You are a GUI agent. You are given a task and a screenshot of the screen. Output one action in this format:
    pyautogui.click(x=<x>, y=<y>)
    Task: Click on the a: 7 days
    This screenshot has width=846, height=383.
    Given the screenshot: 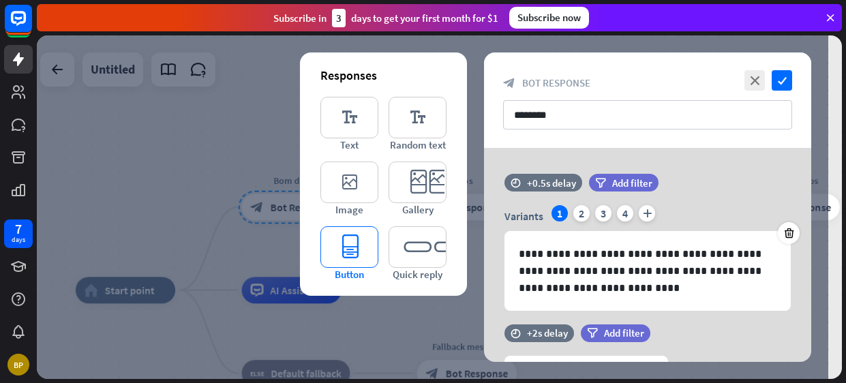 What is the action you would take?
    pyautogui.click(x=18, y=234)
    